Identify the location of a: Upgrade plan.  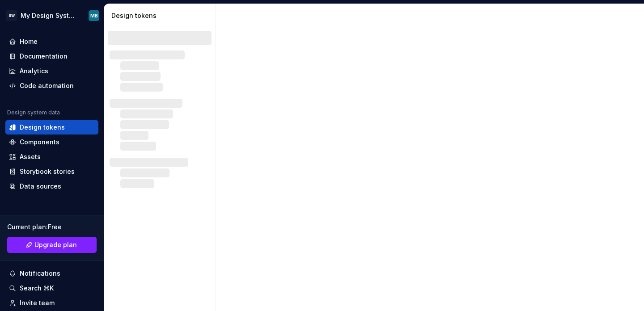
(52, 245).